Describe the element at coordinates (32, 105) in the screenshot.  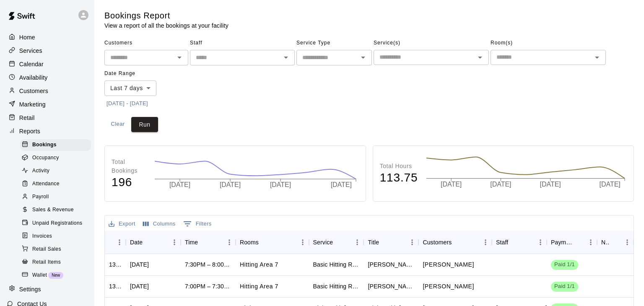
I see `p: Marketing` at that location.